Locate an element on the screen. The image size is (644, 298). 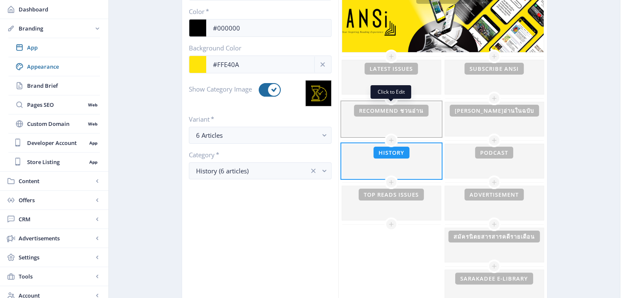
span: Advertisements is located at coordinates (56, 238).